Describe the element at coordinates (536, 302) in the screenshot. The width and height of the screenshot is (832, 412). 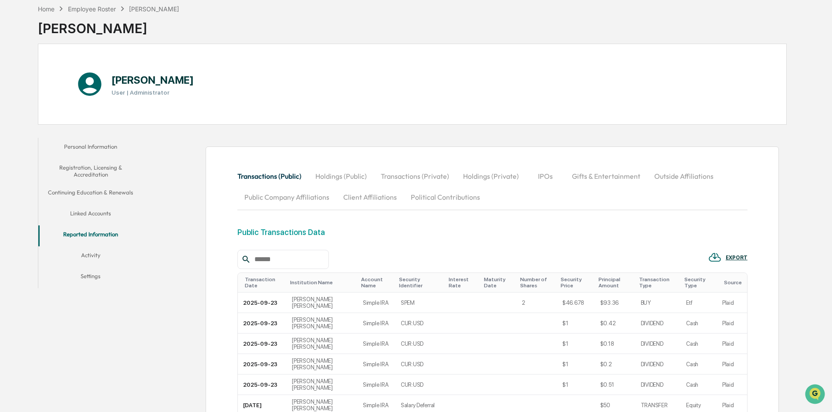
I see `td: 2` at that location.